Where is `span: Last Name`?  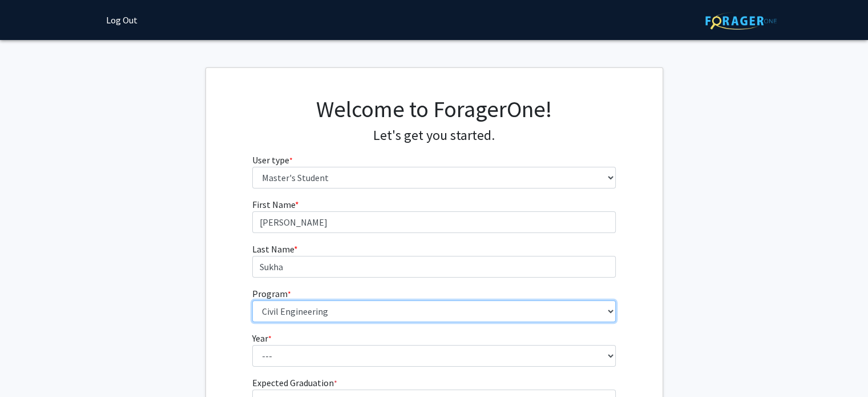
span: Last Name is located at coordinates (273, 249).